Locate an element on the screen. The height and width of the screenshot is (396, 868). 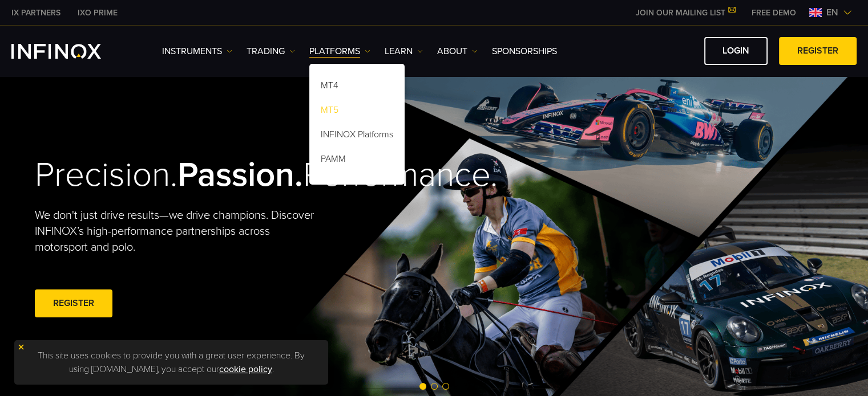
a: Learn is located at coordinates (404, 51).